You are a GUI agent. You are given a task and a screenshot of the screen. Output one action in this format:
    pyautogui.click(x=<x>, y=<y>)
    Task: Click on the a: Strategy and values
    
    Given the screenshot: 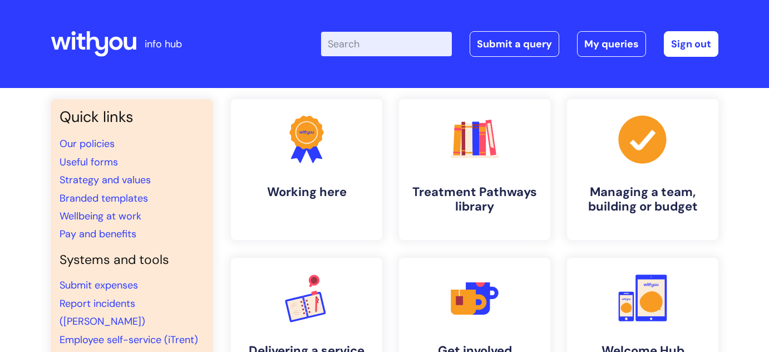 What is the action you would take?
    pyautogui.click(x=105, y=180)
    